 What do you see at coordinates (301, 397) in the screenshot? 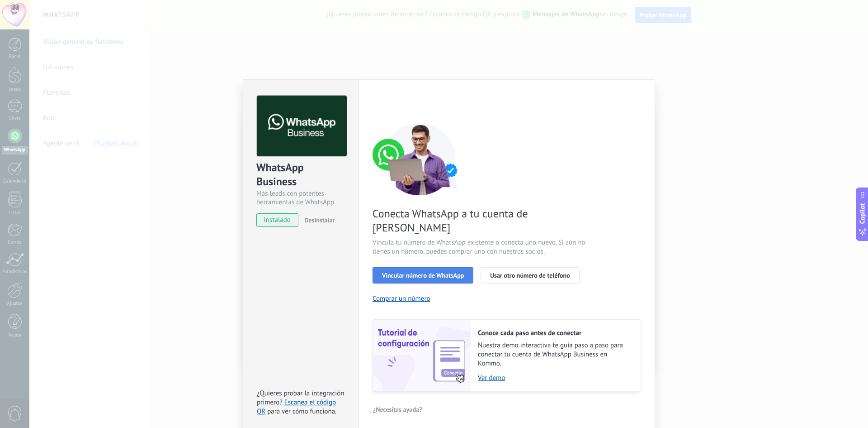
I see `span: ¿Quieres probar la integración primero?` at bounding box center [301, 397].